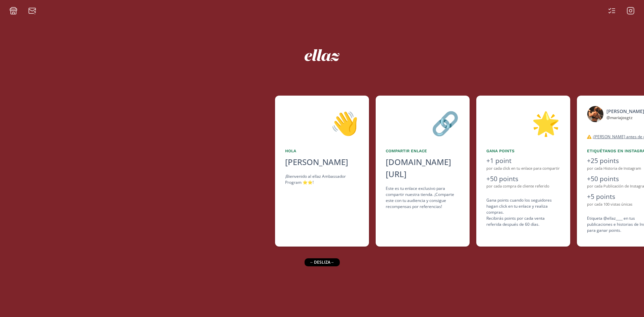 This screenshot has width=644, height=317. What do you see at coordinates (322, 179) in the screenshot?
I see `div: ¡Bienvenido al ellaz Ambassador Program ⭐️⭐️!` at bounding box center [322, 179].